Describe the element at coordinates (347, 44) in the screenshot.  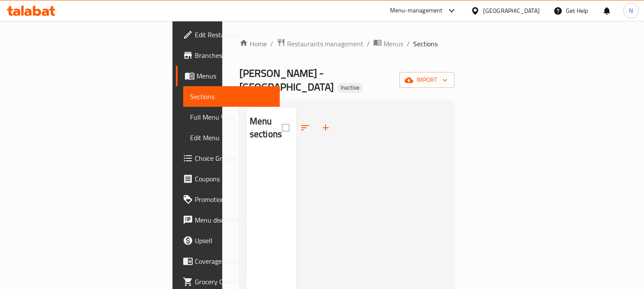
I see `nav: breadcrumb` at that location.